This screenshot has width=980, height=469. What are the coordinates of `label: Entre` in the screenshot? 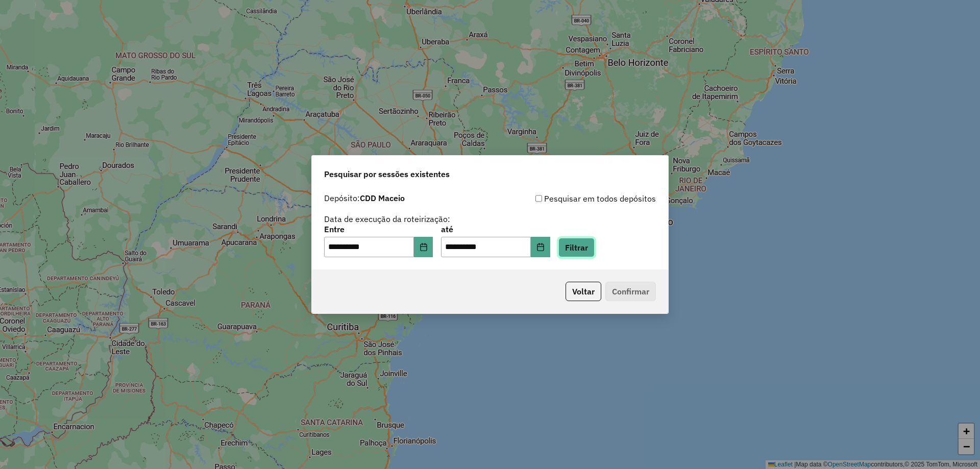 It's located at (378, 229).